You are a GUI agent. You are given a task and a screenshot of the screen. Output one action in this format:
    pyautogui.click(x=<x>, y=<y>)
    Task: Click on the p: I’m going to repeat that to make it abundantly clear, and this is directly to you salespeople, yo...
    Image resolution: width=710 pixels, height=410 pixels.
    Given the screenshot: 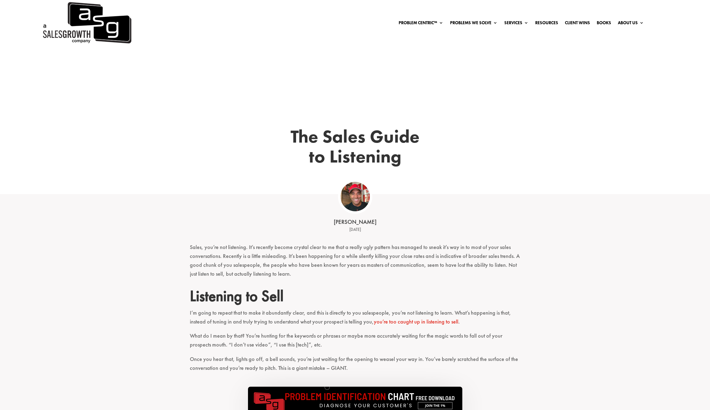 What is the action you would take?
    pyautogui.click(x=355, y=320)
    